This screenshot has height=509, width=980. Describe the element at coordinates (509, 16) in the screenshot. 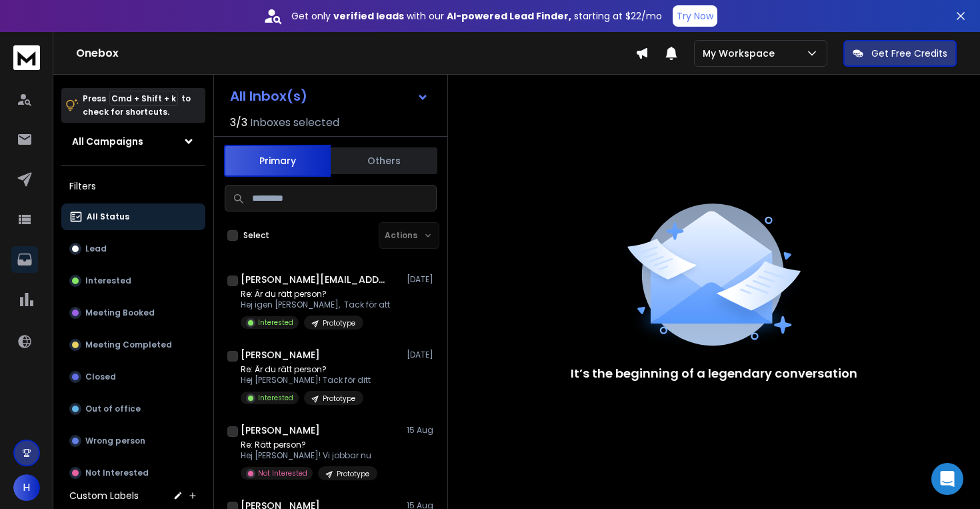

I see `strong: AI-powered Lead Finder,` at that location.